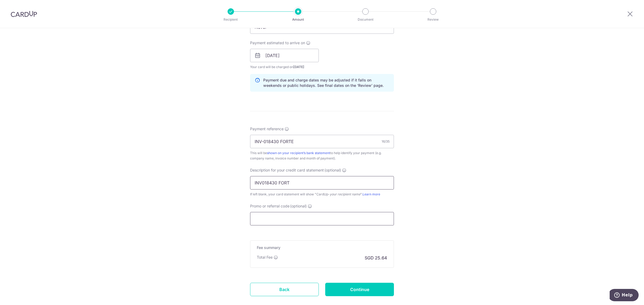 The image size is (644, 305). Describe the element at coordinates (376, 258) in the screenshot. I see `p: SGD 25.64` at that location.